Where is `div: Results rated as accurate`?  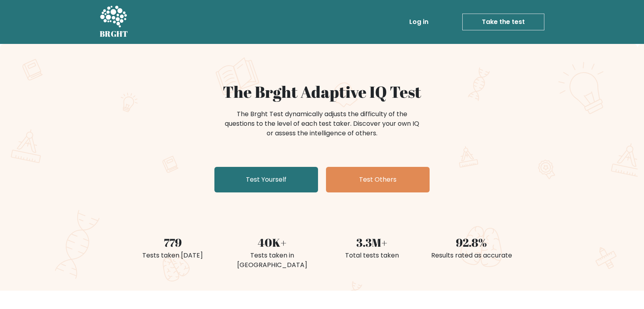
div: Results rated as accurate is located at coordinates (472, 256).